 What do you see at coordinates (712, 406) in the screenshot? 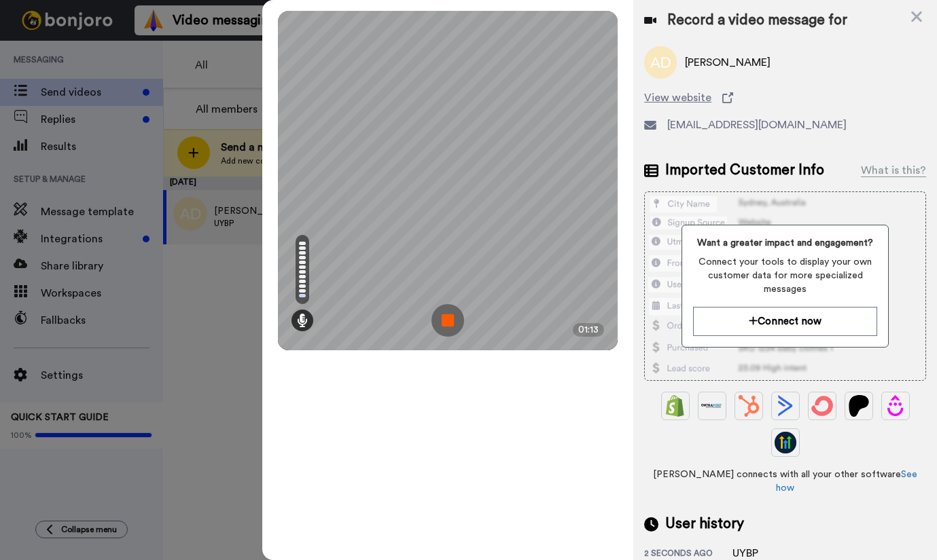
I see `img: Ontraport` at bounding box center [712, 406].